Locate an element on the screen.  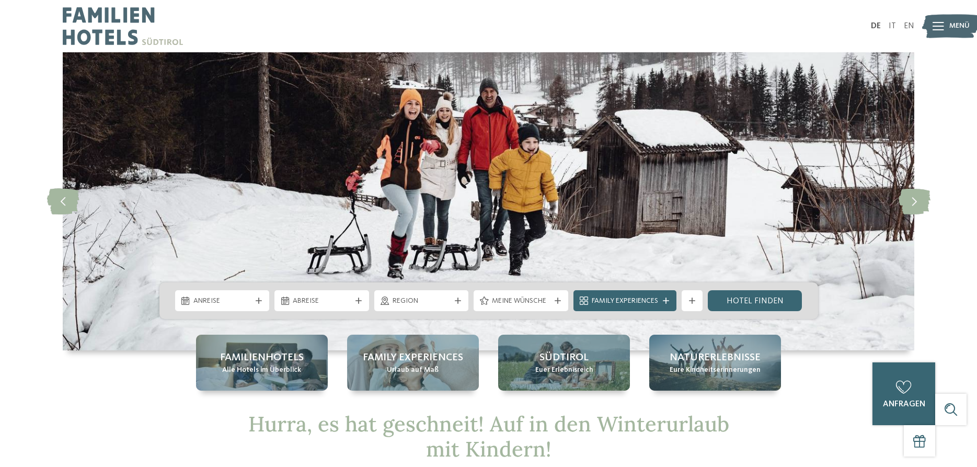
span: Euer Erlebnisreich is located at coordinates (564, 370).